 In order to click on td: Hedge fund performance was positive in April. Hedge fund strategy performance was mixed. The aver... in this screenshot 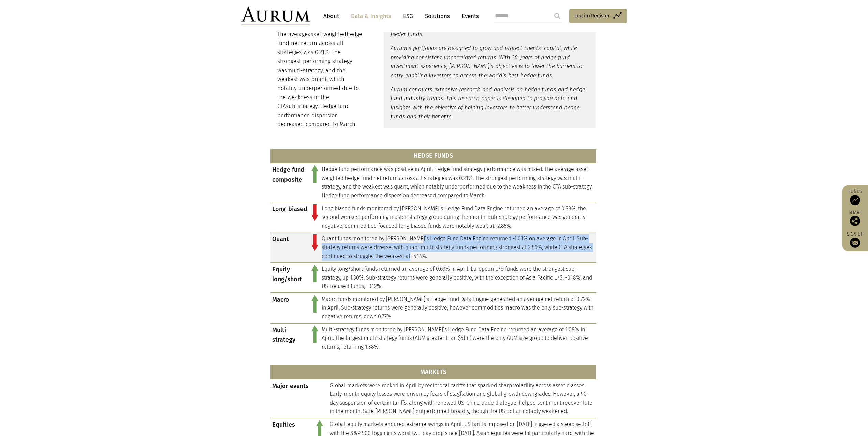, I will do `click(458, 183)`.